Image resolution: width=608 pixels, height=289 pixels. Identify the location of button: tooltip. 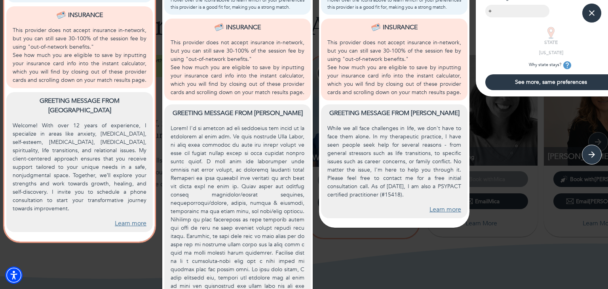
(567, 65).